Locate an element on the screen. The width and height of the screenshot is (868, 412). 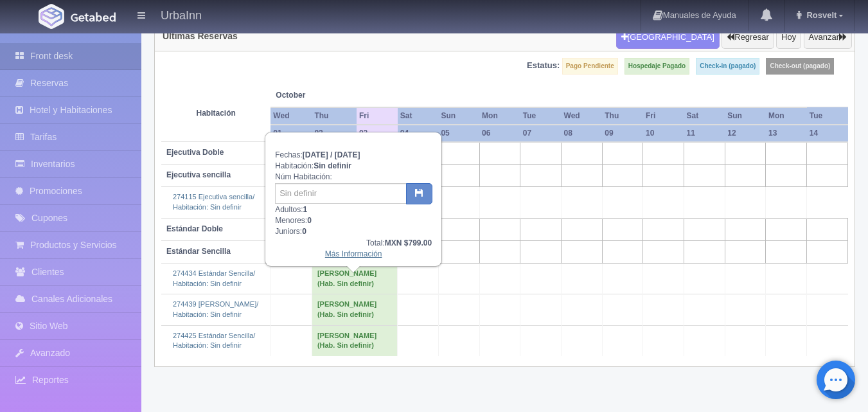
button: Hoy is located at coordinates (789, 37).